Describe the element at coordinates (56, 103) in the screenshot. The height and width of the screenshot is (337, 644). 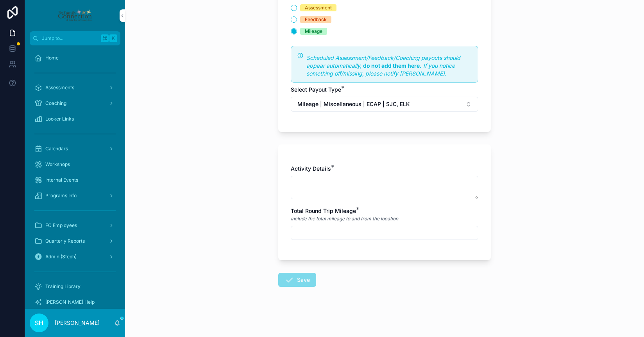
I see `span: Coaching` at that location.